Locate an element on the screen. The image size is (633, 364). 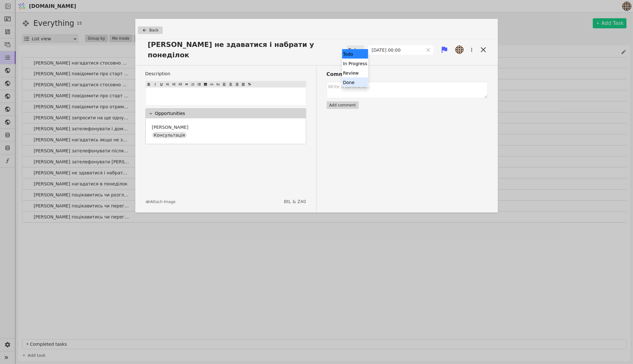
p: Opportunities is located at coordinates (170, 113).